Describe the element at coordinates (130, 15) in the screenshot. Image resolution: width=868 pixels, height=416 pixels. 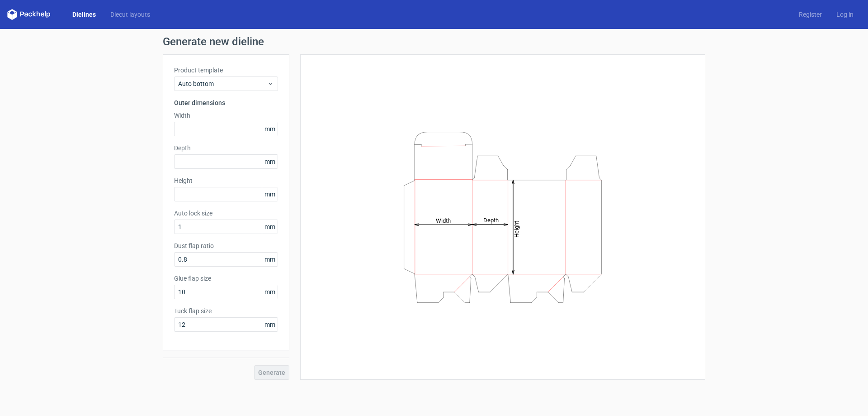
I see `a: Diecut layouts` at that location.